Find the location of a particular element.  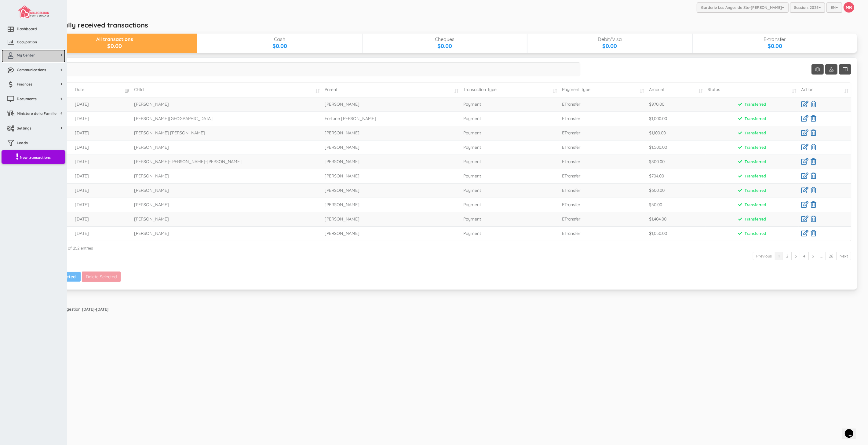

td: $704.00 is located at coordinates (676, 176).